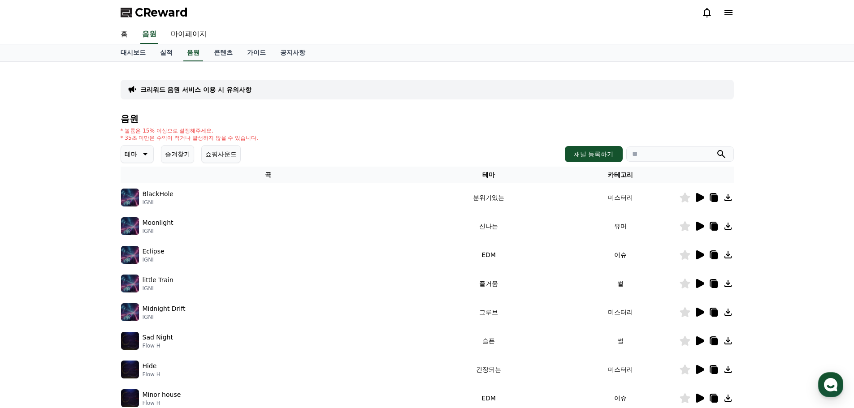 The width and height of the screenshot is (854, 408). What do you see at coordinates (158, 280) in the screenshot?
I see `p: little Train` at bounding box center [158, 280].